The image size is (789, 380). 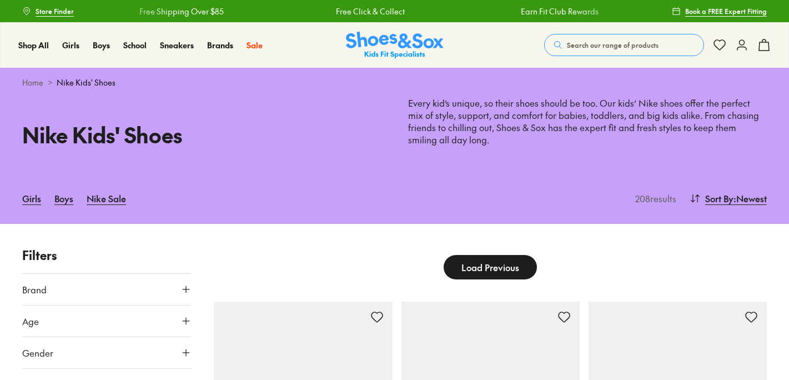 I want to click on button: Search our range of products, so click(x=624, y=45).